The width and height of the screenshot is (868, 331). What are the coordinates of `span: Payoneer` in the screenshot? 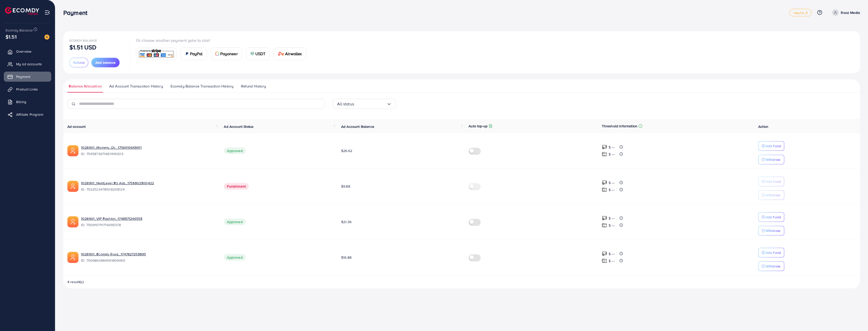 It's located at (229, 54).